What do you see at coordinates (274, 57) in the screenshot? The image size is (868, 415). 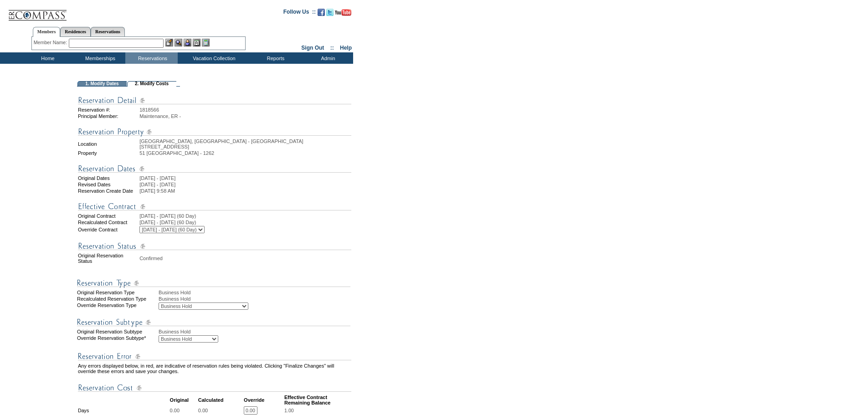 I see `td: Reports` at bounding box center [274, 57].